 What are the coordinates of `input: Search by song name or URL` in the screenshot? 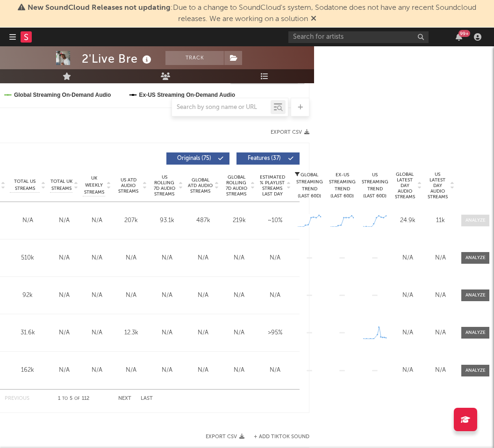 It's located at (221, 107).